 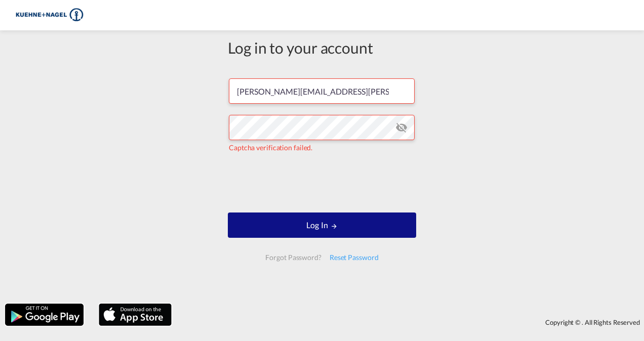 What do you see at coordinates (44, 314) in the screenshot?
I see `img: google.png` at bounding box center [44, 314].